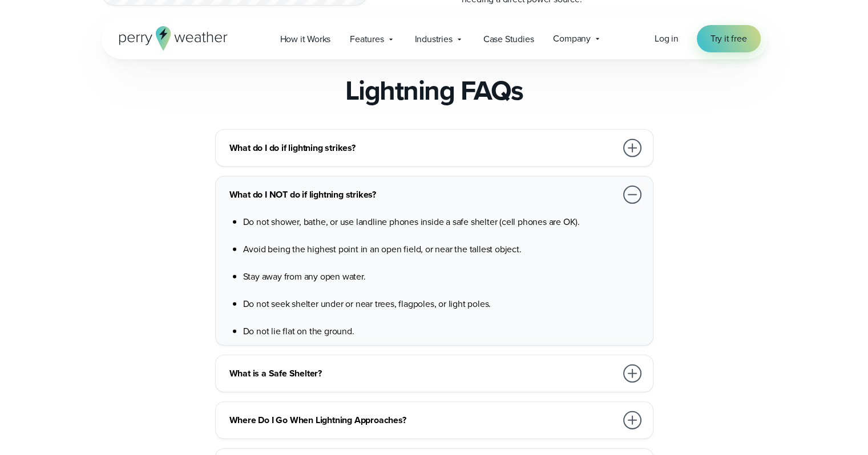 The height and width of the screenshot is (455, 868). Describe the element at coordinates (422, 148) in the screenshot. I see `h3: What do I do if lightning strikes?` at that location.